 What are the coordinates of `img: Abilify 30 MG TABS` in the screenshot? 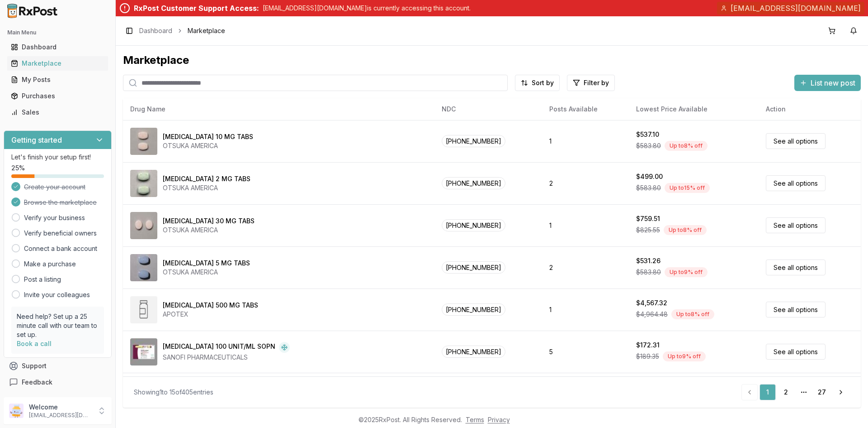 It's located at (144, 225).